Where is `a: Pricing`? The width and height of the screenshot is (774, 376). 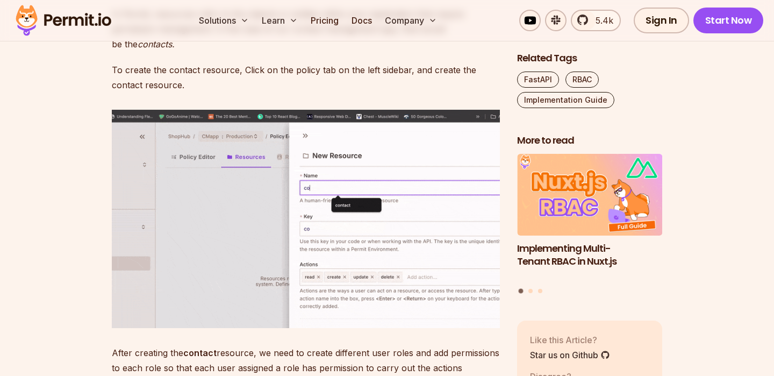 a: Pricing is located at coordinates (325, 20).